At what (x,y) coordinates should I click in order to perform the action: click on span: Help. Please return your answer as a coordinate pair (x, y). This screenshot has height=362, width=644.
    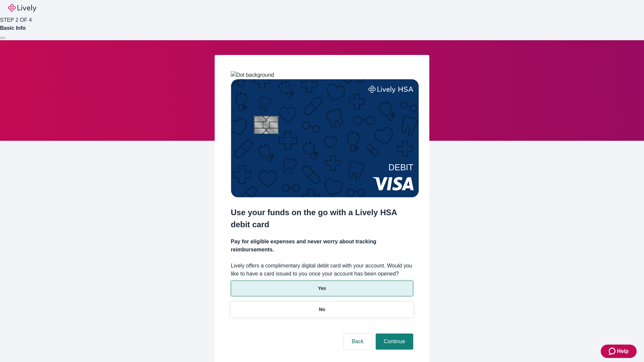
    Looking at the image, I should click on (623, 351).